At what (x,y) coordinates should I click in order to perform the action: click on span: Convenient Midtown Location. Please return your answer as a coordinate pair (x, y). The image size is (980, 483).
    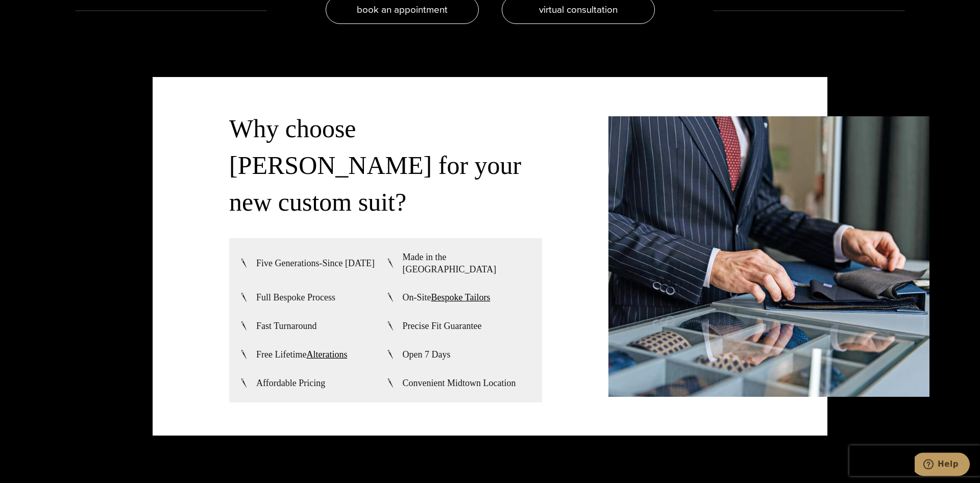
    Looking at the image, I should click on (459, 384).